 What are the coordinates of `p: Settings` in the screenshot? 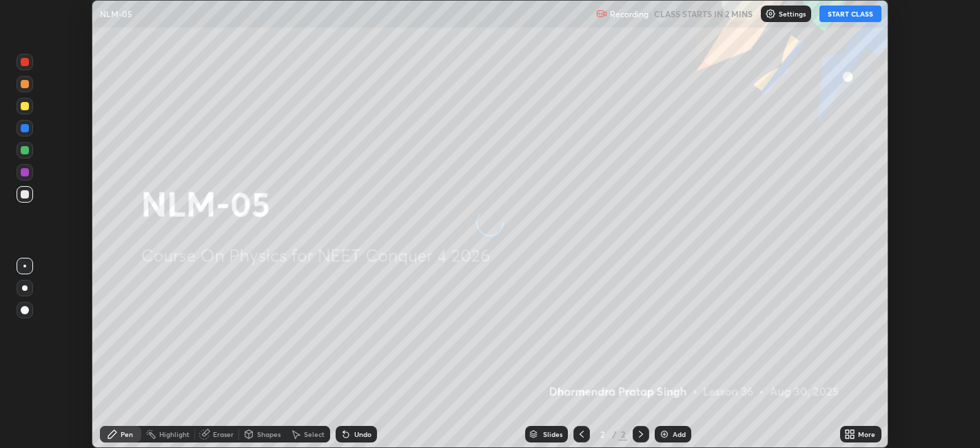 It's located at (792, 14).